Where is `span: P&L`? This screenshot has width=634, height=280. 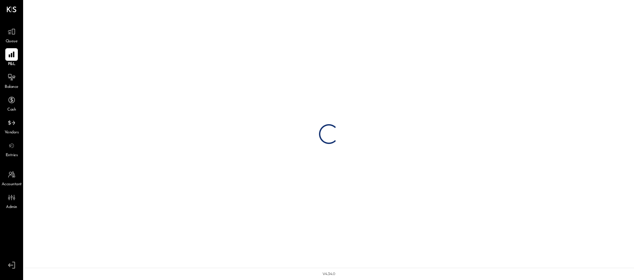
span: P&L is located at coordinates (12, 64).